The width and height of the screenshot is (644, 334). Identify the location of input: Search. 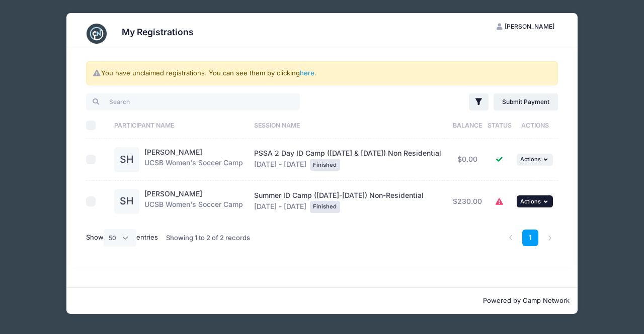
(193, 102).